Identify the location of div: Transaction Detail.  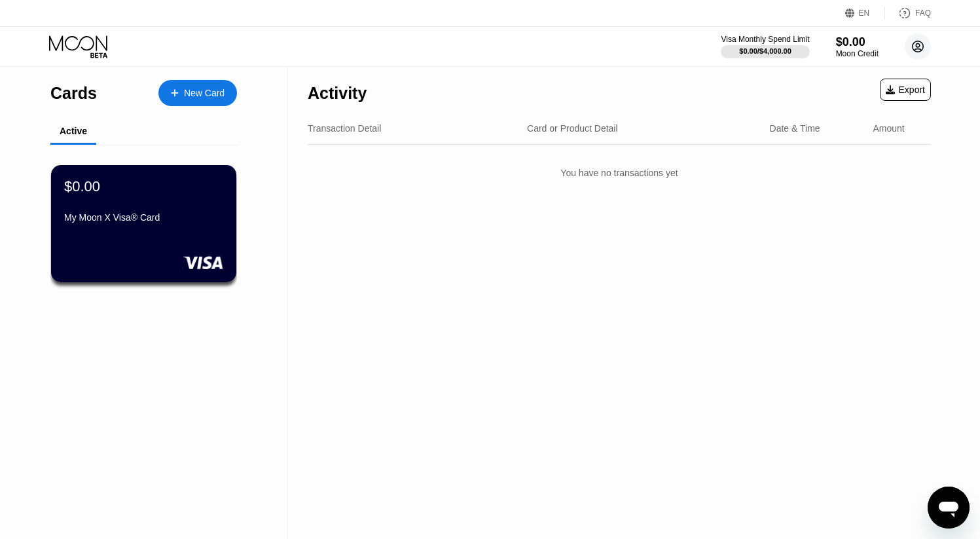
(344, 128).